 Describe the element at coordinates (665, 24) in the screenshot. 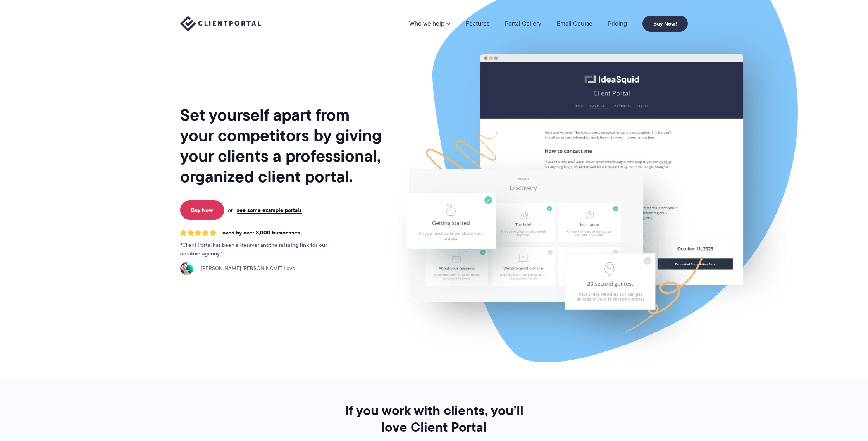

I see `a: Buy Now!` at that location.